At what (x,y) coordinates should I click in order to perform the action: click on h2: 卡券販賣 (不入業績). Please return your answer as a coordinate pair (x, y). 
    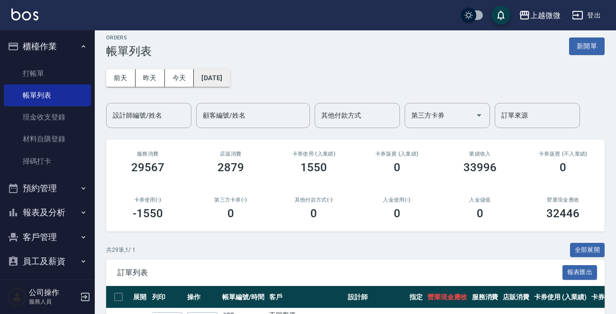
    Looking at the image, I should click on (563, 153).